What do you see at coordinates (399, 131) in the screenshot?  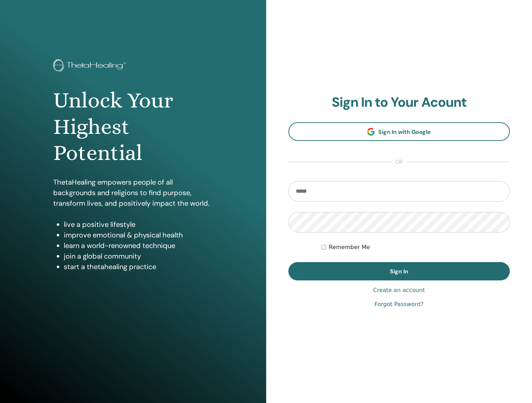 I see `a: Sign In with Google` at bounding box center [399, 131].